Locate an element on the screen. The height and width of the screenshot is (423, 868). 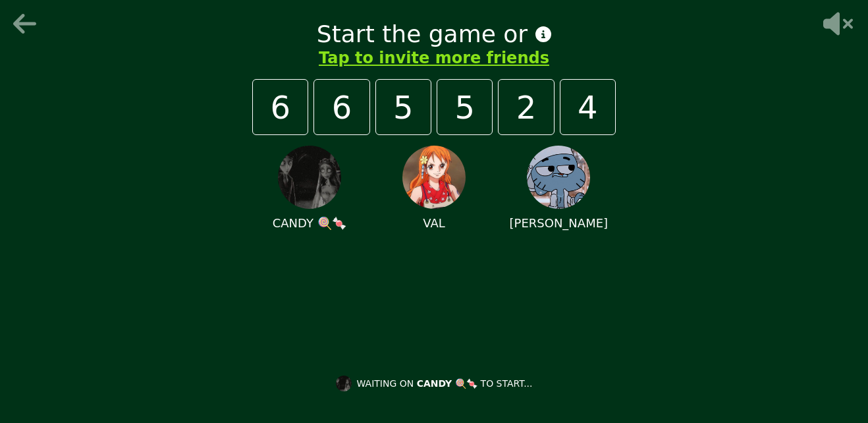
img: user Candy 🍭🍬 profile picture is located at coordinates (310, 178).